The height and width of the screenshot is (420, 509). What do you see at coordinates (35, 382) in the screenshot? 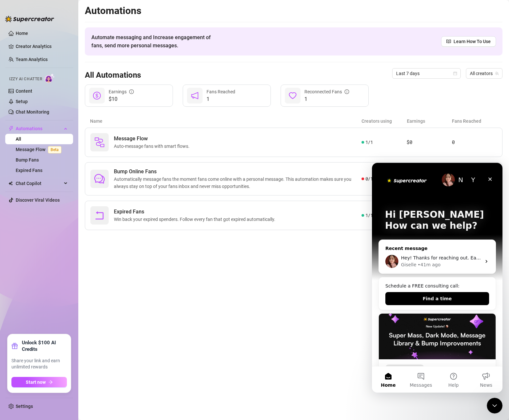
I see `span: Start now` at bounding box center [35, 382].